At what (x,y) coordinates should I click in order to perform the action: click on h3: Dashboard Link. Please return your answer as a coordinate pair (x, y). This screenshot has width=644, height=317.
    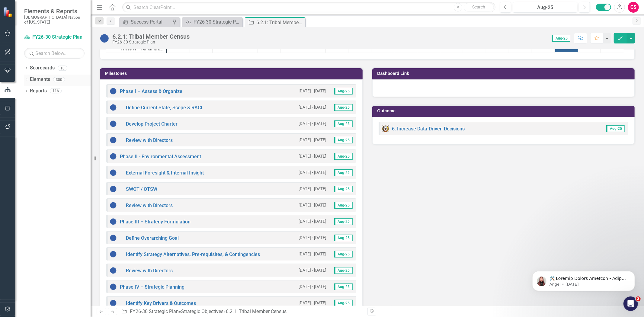
    Looking at the image, I should click on (505, 73).